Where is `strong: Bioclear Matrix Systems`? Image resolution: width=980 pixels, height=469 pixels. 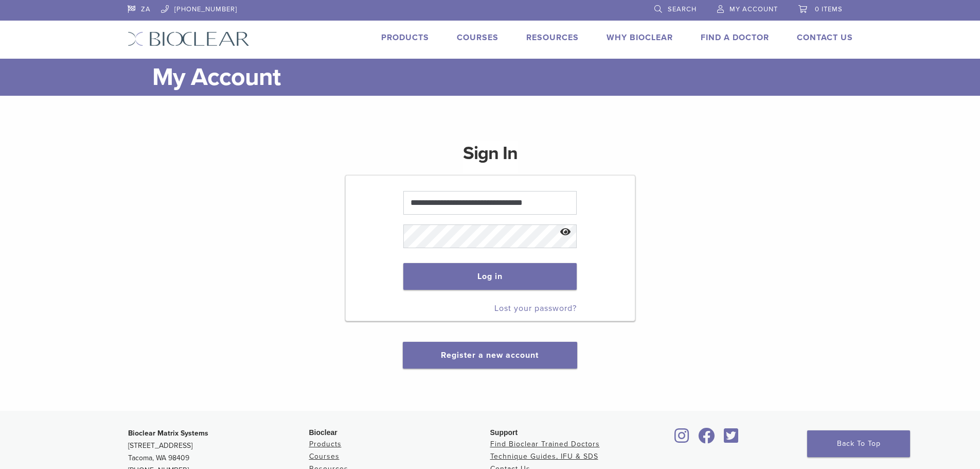 strong: Bioclear Matrix Systems is located at coordinates (168, 433).